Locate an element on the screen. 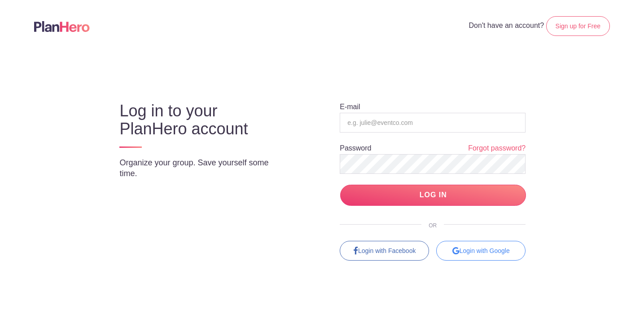 This screenshot has width=644, height=328. h3: Log in to your PlanHero account is located at coordinates (204, 120).